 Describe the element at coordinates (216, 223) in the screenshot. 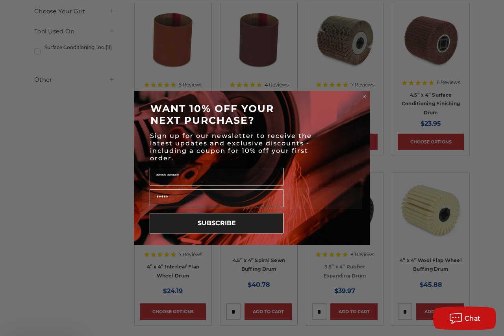

I see `button: SUBSCRIBE` at that location.